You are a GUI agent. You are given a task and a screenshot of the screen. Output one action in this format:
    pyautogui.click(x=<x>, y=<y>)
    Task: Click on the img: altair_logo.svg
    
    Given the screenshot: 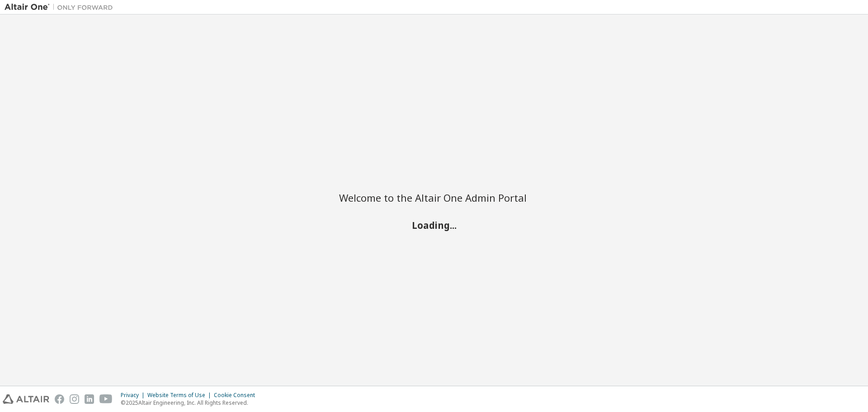 What is the action you would take?
    pyautogui.click(x=26, y=399)
    